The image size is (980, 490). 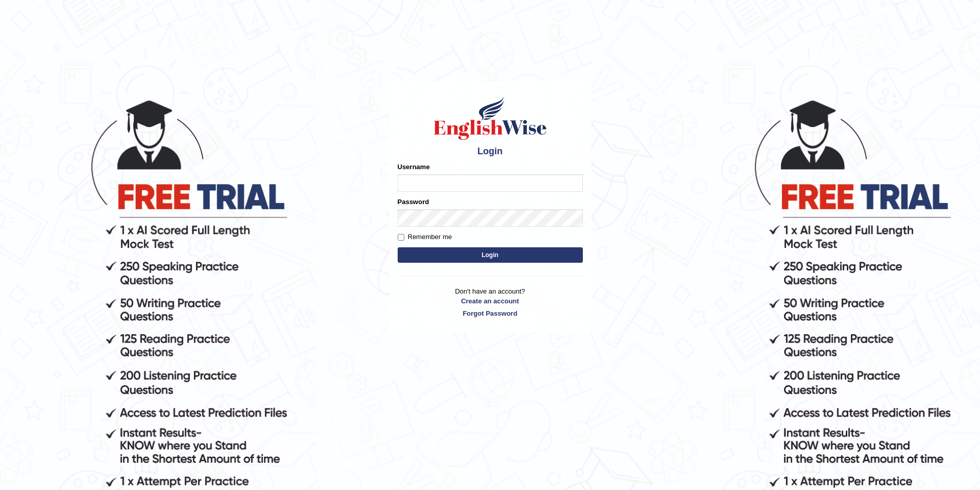 What do you see at coordinates (490, 303) in the screenshot?
I see `p: Don't have an account?` at bounding box center [490, 303].